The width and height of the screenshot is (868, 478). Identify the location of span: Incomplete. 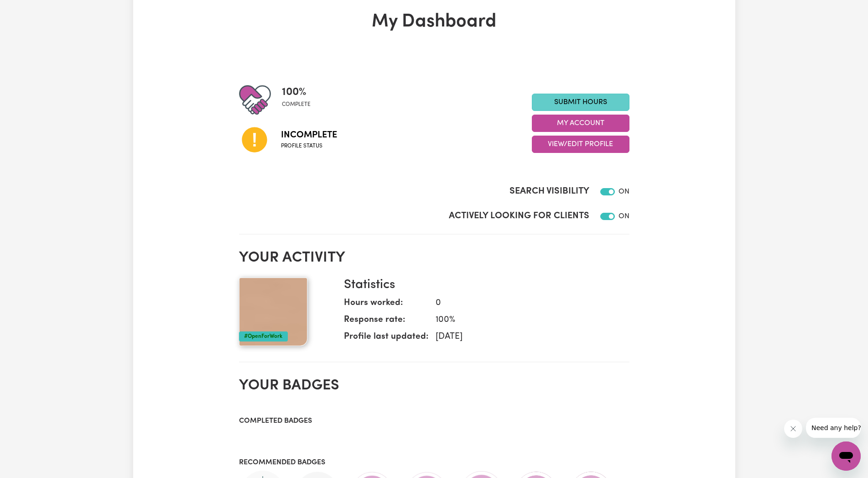
(309, 135).